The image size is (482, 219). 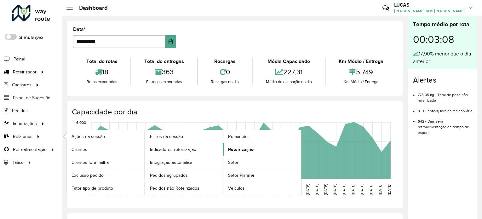 I want to click on div: 0, so click(x=225, y=72).